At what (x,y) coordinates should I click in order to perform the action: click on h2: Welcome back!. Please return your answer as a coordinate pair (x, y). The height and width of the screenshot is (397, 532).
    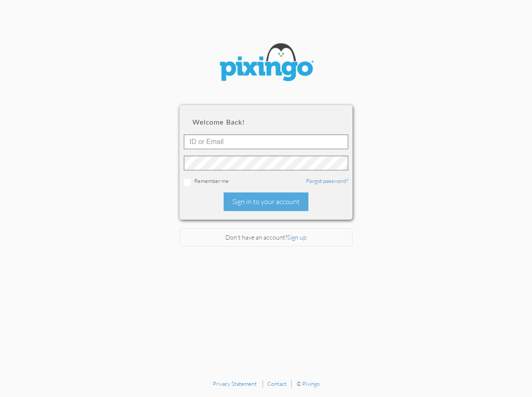
    Looking at the image, I should click on (266, 122).